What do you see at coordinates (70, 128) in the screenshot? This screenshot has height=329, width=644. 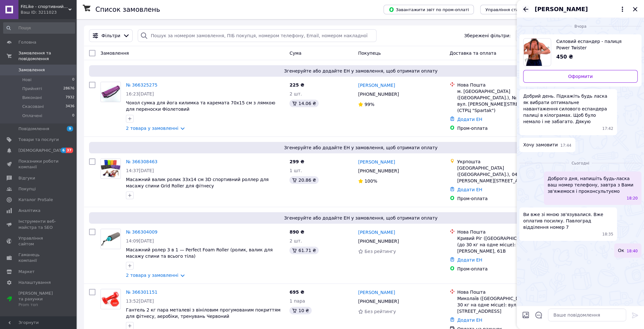 I see `span: 9` at bounding box center [70, 128].